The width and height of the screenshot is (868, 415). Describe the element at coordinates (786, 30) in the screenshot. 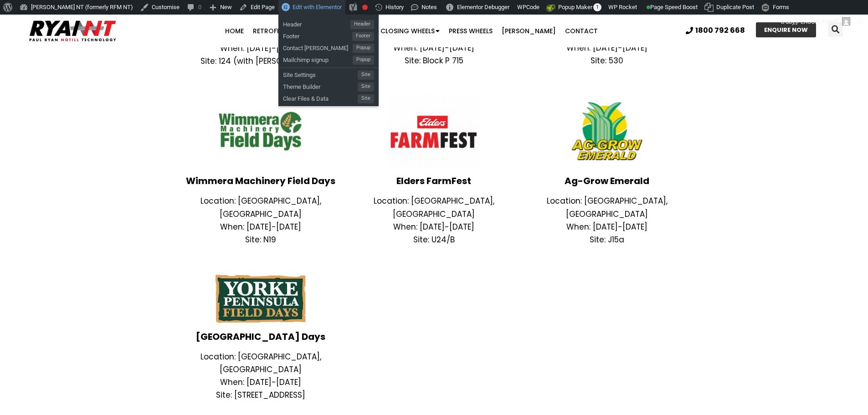

I see `span: ENQUIRE NOW` at that location.